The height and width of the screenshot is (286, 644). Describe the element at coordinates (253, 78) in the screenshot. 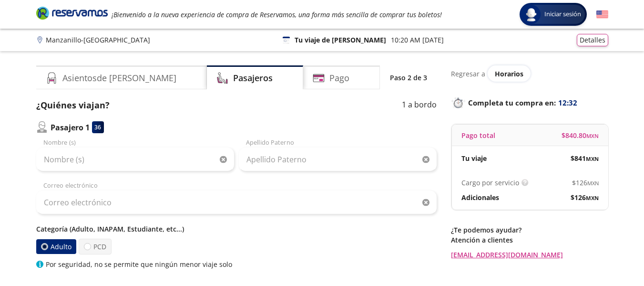

I see `h4: Pasajeros` at that location.